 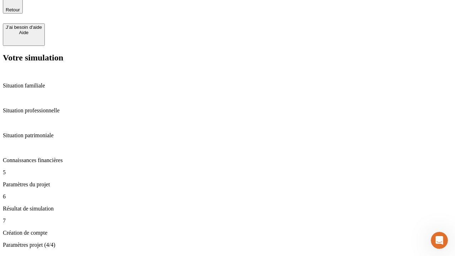 What do you see at coordinates (228, 197) in the screenshot?
I see `p: 6` at bounding box center [228, 197].